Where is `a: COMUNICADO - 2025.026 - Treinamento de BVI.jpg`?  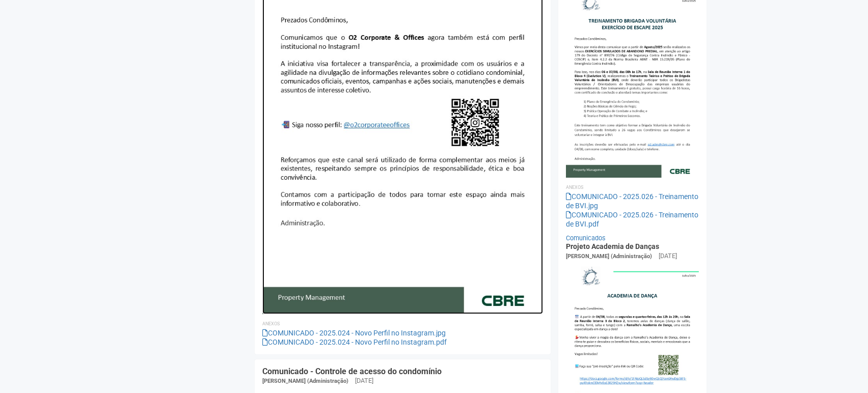 a: COMUNICADO - 2025.026 - Treinamento de BVI.jpg is located at coordinates (632, 201).